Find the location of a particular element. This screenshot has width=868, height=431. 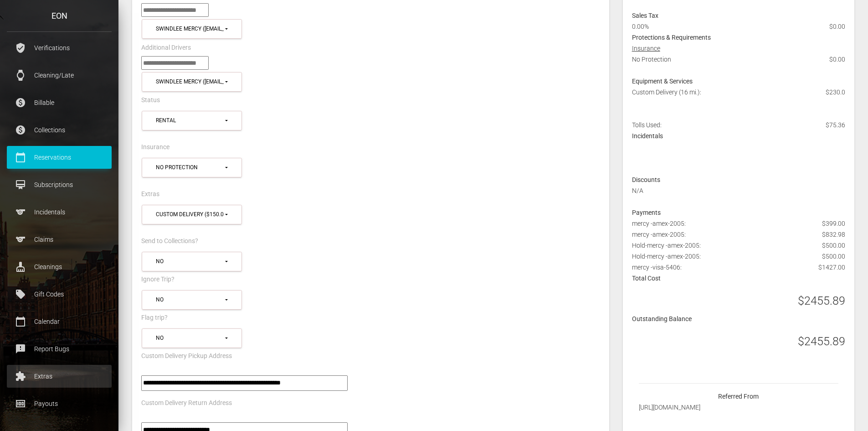

div: Custom Delivery ($150.0) is located at coordinates (190, 215).